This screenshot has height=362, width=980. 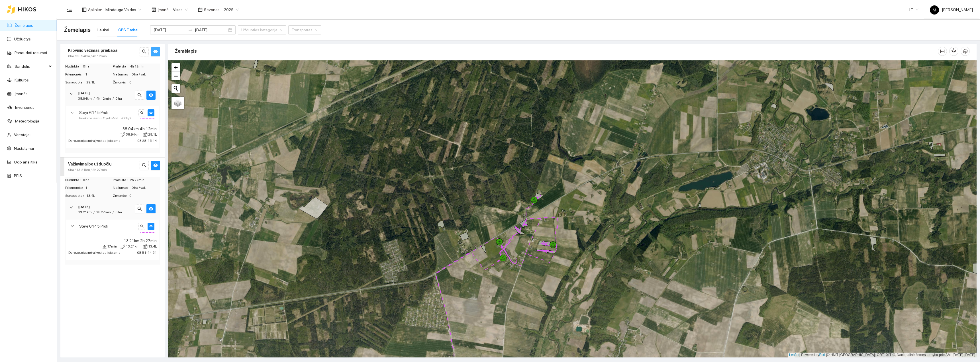 I want to click on span: 0ha / 13.21km / 2h 27min, so click(x=87, y=170).